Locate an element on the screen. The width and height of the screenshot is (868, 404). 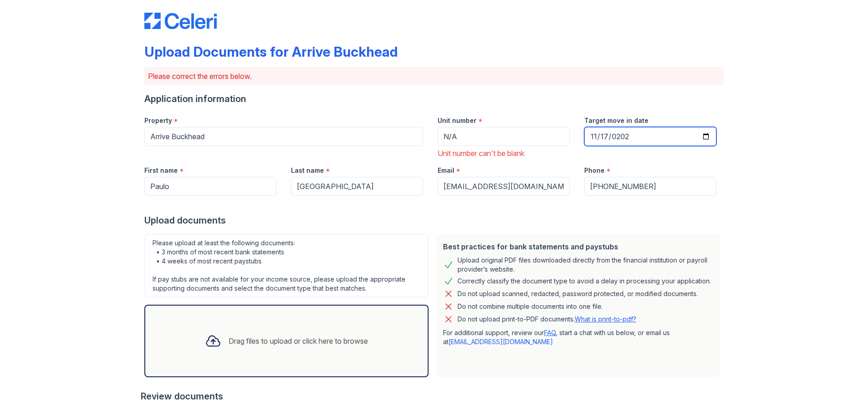
div: Upload original PDF files downloaded directly from the financial institution or payroll provider’... is located at coordinates (585, 265).